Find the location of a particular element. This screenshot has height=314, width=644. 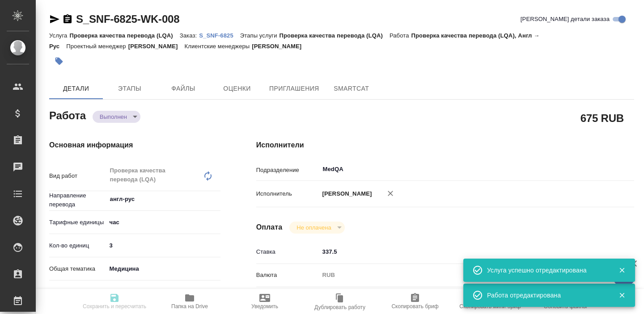

p: Этапы услуги is located at coordinates (260, 35).